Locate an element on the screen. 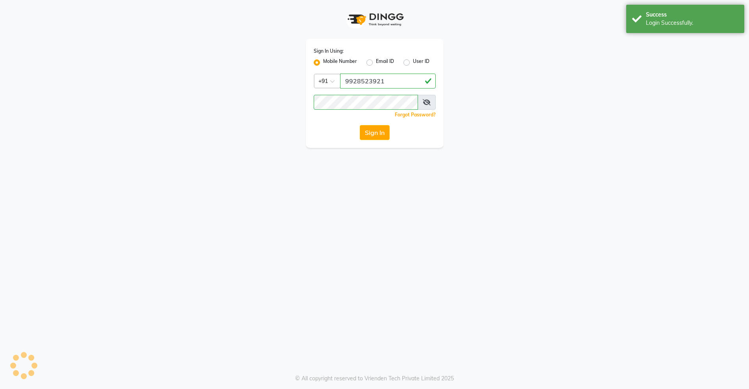  label: Sign In Using: is located at coordinates (329, 51).